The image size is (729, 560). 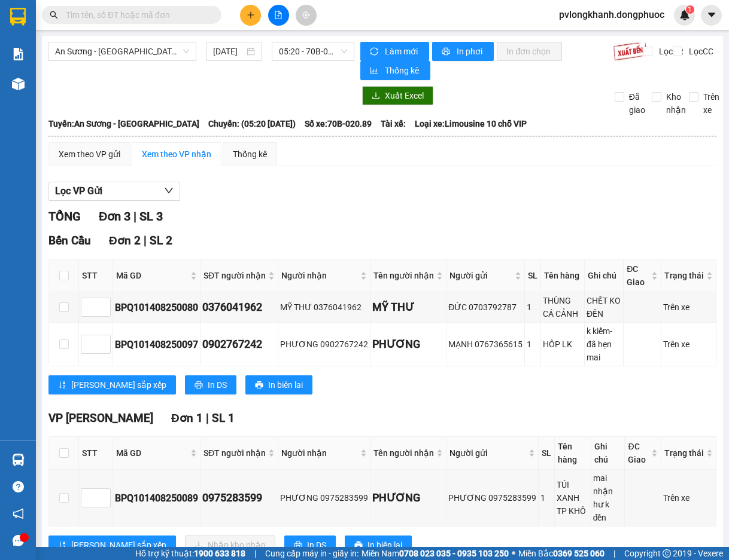 What do you see at coordinates (18, 541) in the screenshot?
I see `span: message` at bounding box center [18, 541].